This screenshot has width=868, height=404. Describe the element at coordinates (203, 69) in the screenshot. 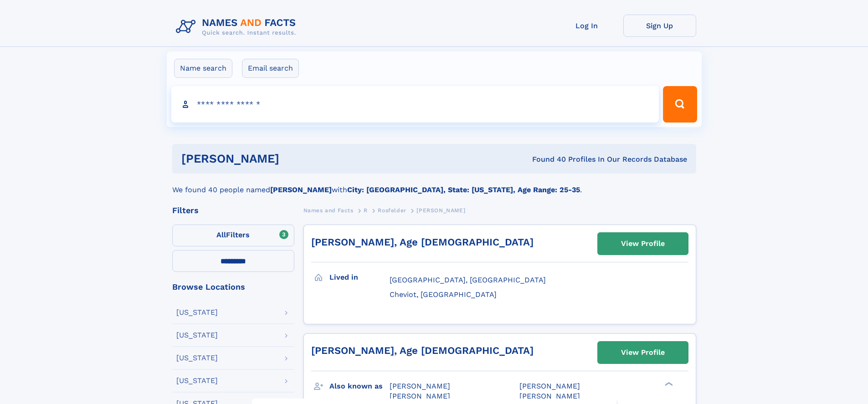

I see `label: Name search` at that location.